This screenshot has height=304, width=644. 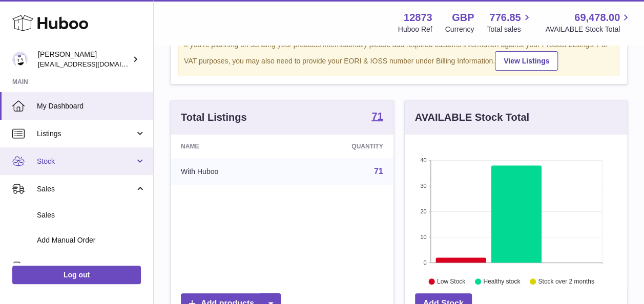 What do you see at coordinates (423, 237) in the screenshot?
I see `text: 10` at bounding box center [423, 237].